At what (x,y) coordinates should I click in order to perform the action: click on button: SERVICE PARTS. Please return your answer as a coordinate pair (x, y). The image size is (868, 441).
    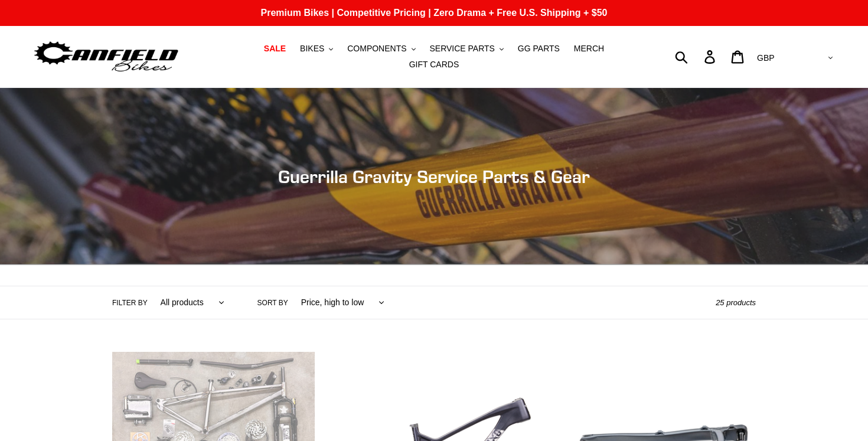
    Looking at the image, I should click on (466, 49).